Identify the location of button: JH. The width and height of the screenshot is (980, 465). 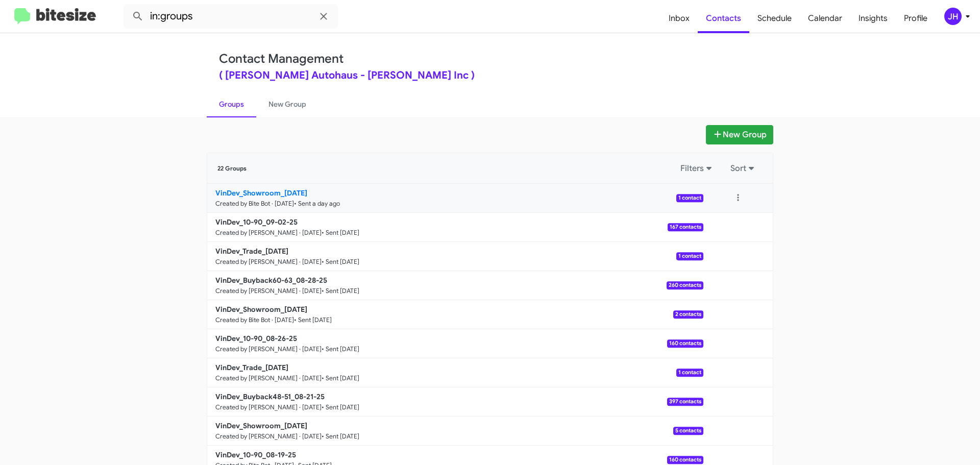
(952, 16).